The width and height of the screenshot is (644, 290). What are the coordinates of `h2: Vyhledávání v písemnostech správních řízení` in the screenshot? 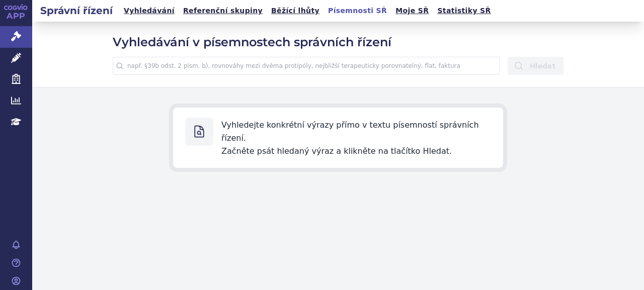 It's located at (338, 42).